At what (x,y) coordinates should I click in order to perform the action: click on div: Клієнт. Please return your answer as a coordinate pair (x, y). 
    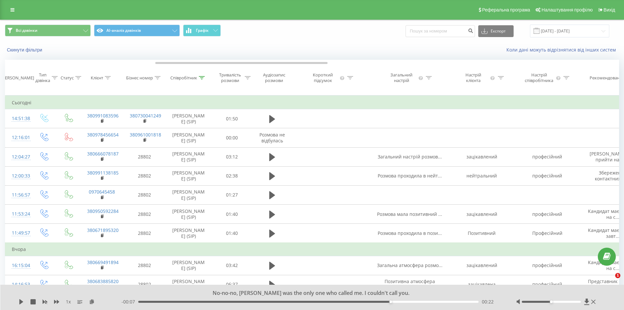
    Looking at the image, I should click on (97, 78).